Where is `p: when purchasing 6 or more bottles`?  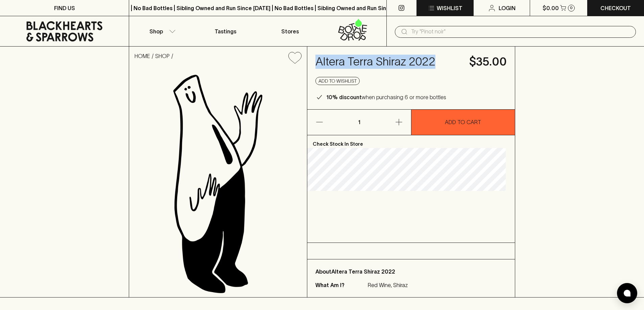 p: when purchasing 6 or more bottles is located at coordinates (386, 97).